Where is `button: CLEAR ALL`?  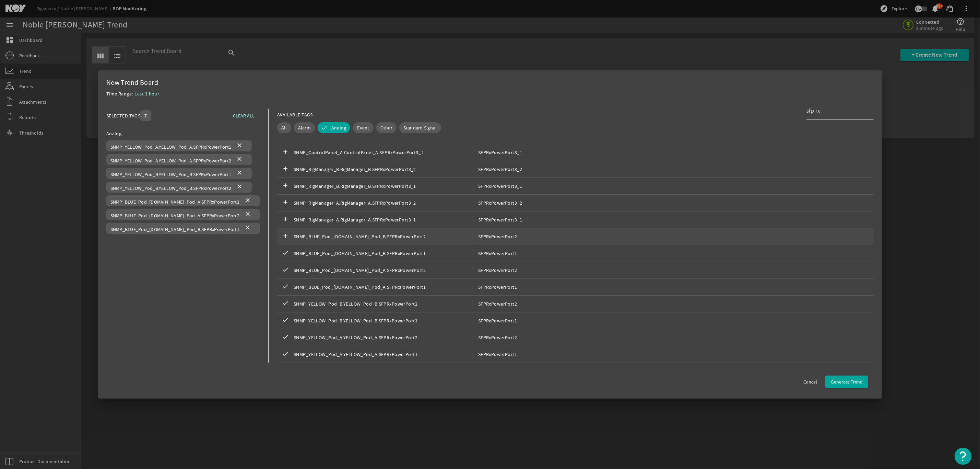 button: CLEAR ALL is located at coordinates (244, 115).